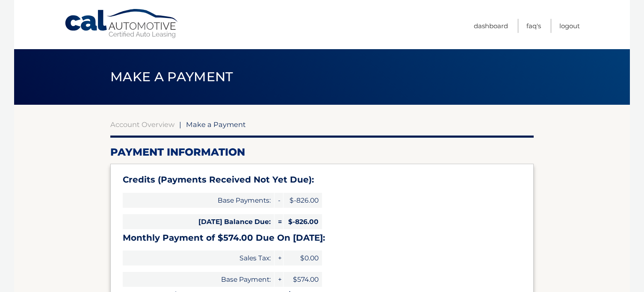  Describe the element at coordinates (322, 180) in the screenshot. I see `h3: Credits (Payments Received Not Yet Due):` at that location.